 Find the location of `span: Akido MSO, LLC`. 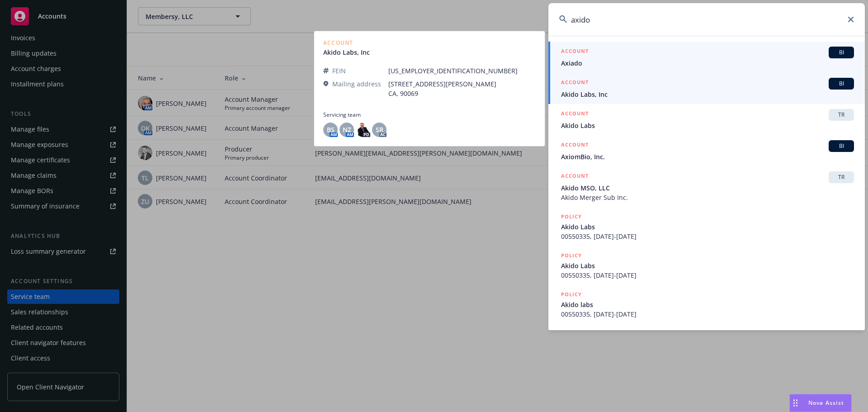

span: Akido MSO, LLC is located at coordinates (708, 187).